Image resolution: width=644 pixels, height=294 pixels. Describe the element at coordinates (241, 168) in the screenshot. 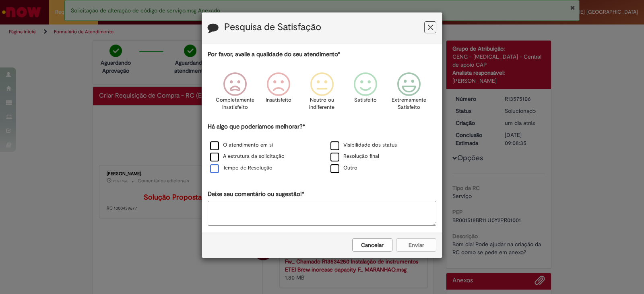

I see `label: Tempo de Resolução` at that location.